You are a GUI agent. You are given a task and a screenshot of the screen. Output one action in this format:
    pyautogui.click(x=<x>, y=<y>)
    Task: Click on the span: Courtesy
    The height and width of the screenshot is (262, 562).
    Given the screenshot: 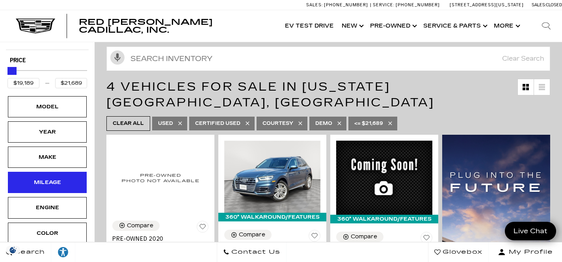 What is the action you would take?
    pyautogui.click(x=278, y=123)
    